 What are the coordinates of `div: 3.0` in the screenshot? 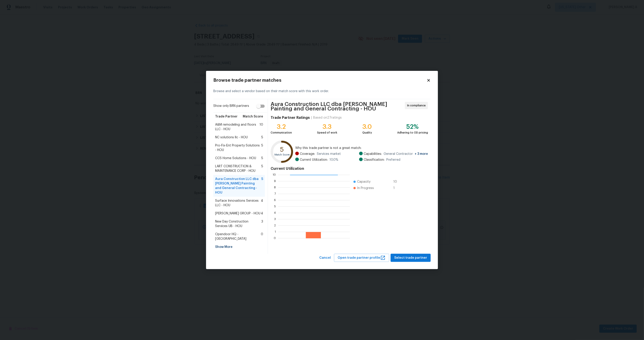 It's located at (367, 127).